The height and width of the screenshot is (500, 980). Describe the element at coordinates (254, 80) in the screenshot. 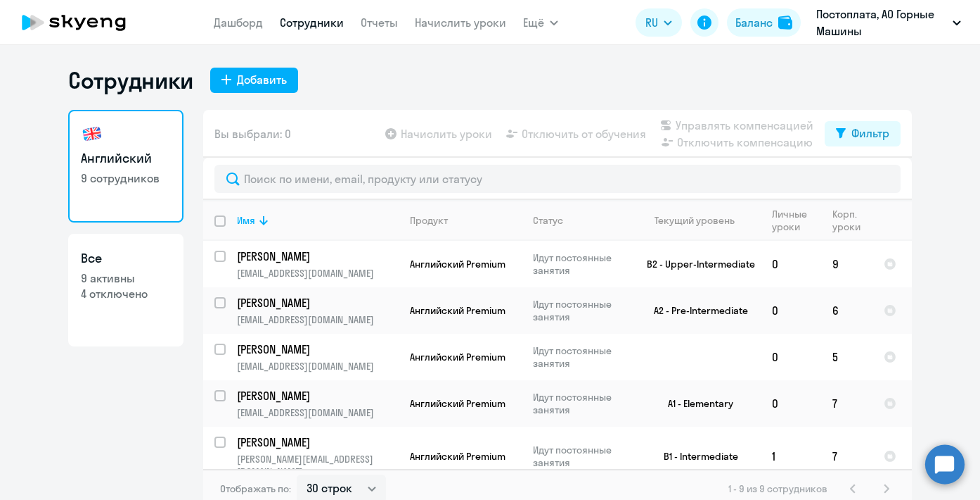

I see `button: Добавить` at that location.